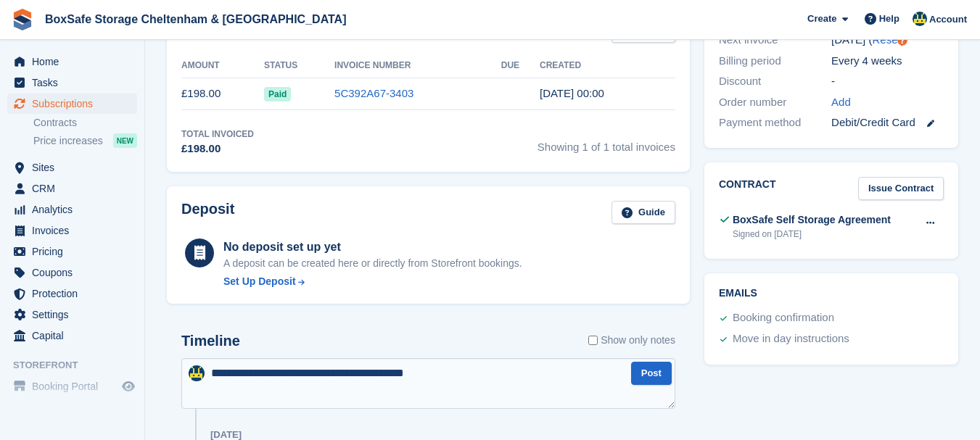 This screenshot has height=440, width=980. What do you see at coordinates (76, 315) in the screenshot?
I see `span: Settings` at bounding box center [76, 315].